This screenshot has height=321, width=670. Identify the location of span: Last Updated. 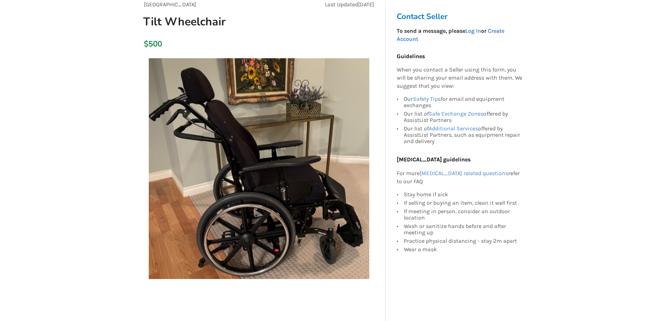
(342, 4).